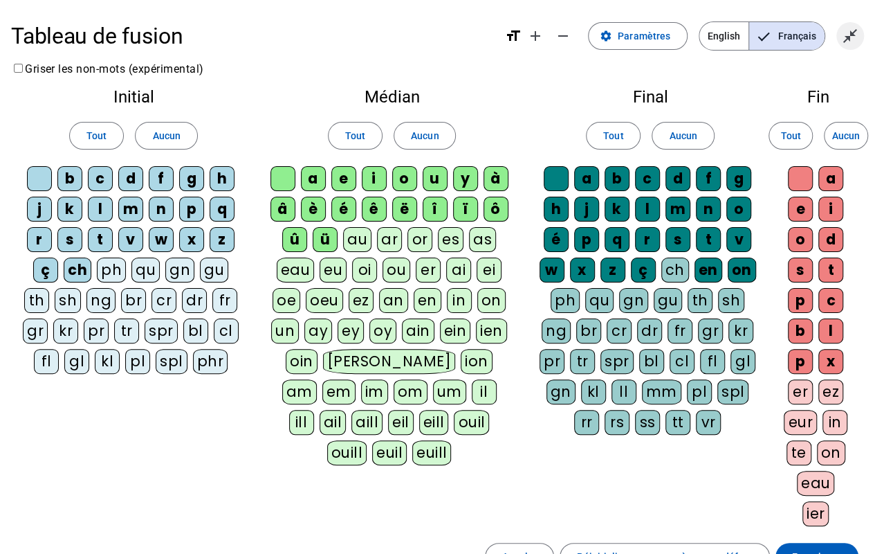  I want to click on div: pl, so click(138, 361).